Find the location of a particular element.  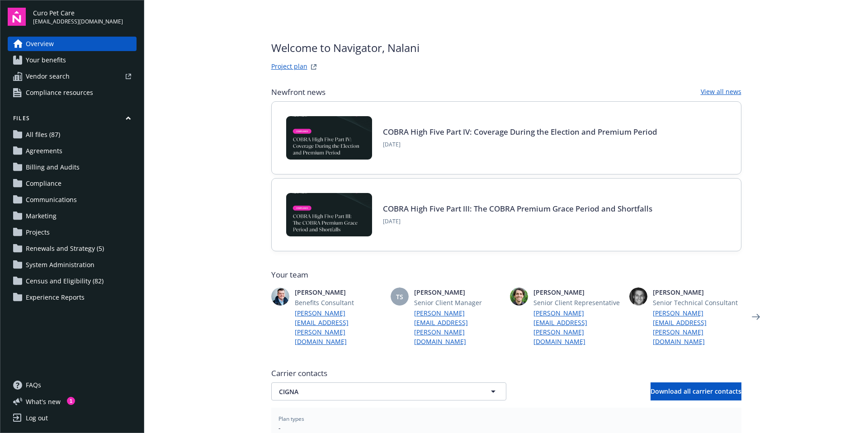

img: navigator-logo.svg is located at coordinates (16, 16).